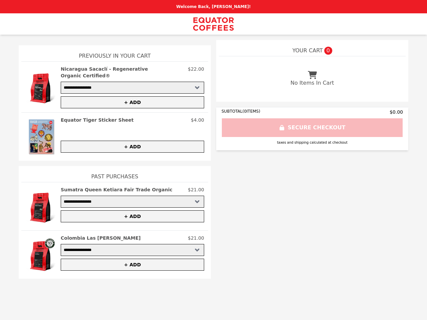  I want to click on img: Sumatra Queen Ketiara Fair Trade Organic, so click(41, 206).